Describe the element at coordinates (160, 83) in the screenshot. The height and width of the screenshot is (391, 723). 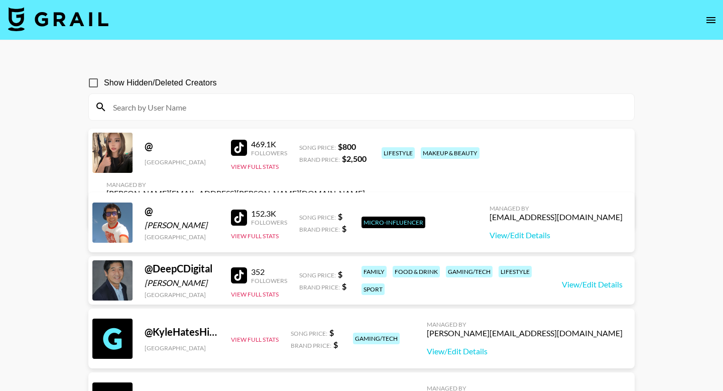
I see `span: Show Hidden/Deleted Creators` at that location.